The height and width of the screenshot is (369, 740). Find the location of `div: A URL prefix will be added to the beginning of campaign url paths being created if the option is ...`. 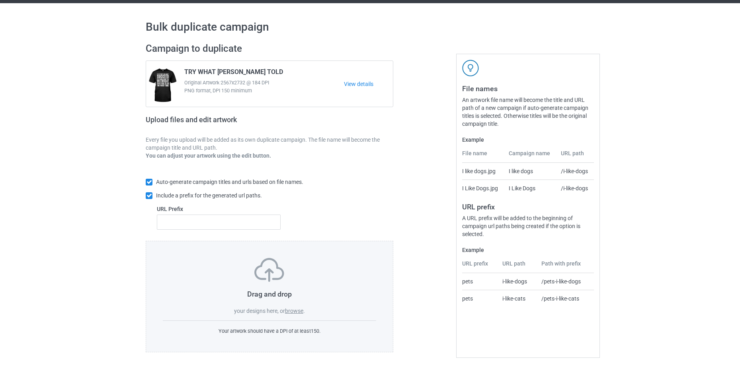

div: A URL prefix will be added to the beginning of campaign url paths being created if the option is ... is located at coordinates (528, 226).